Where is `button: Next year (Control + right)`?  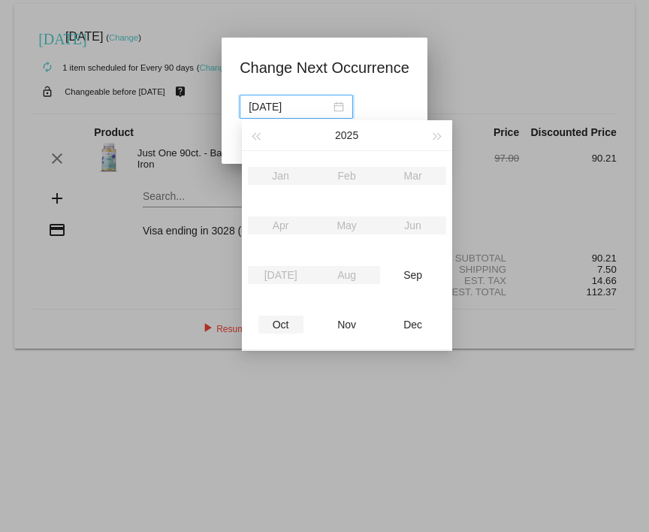 button: Next year (Control + right) is located at coordinates (437, 135).